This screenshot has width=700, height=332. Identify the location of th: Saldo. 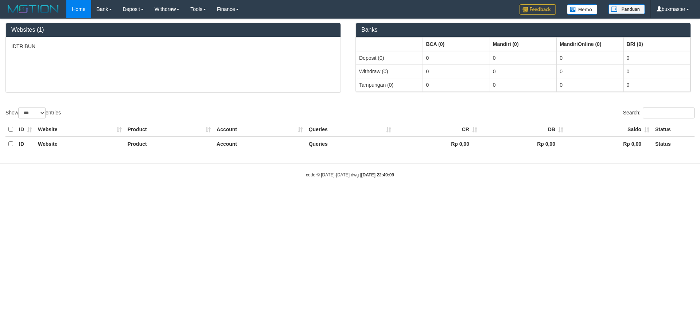
(609, 129).